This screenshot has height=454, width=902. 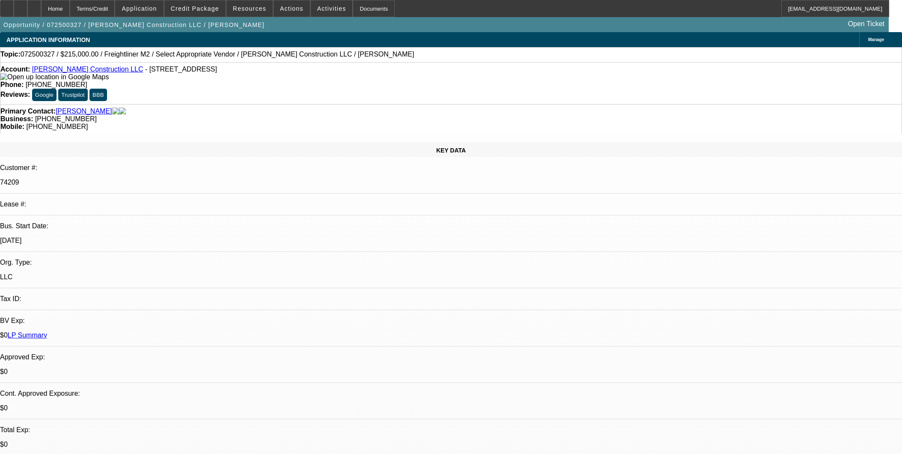 What do you see at coordinates (195, 9) in the screenshot?
I see `button: Credit Package` at bounding box center [195, 9].